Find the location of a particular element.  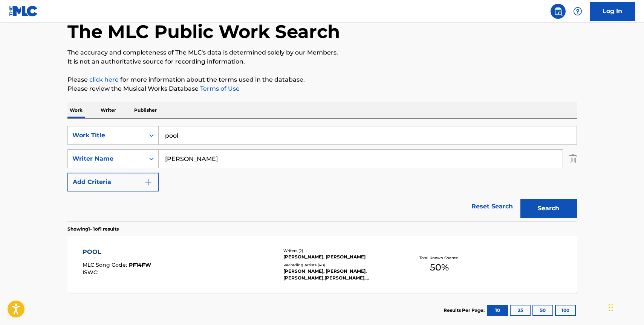

a: Log In is located at coordinates (612, 11).